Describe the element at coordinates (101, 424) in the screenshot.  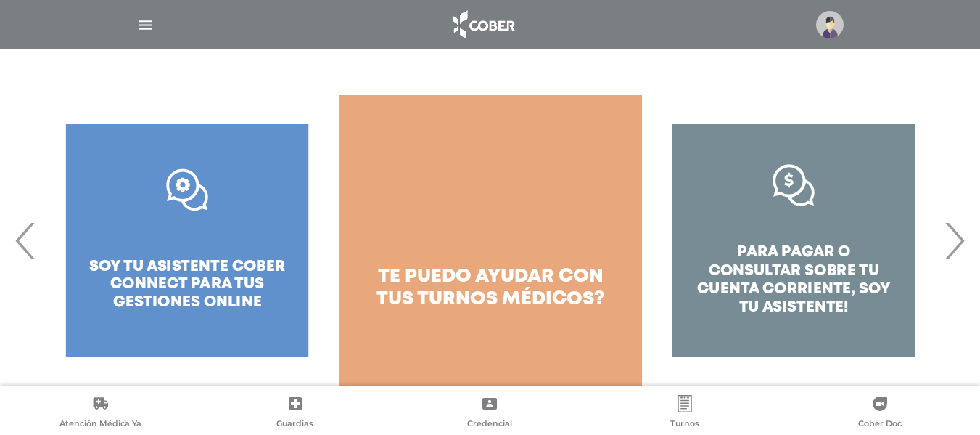
I see `span: Atención Médica Ya` at that location.